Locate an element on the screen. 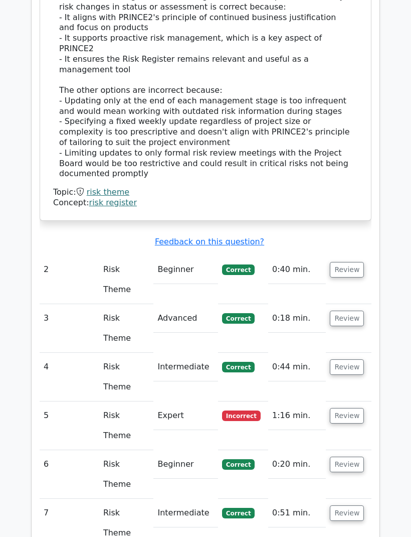  a: risk register is located at coordinates (113, 202).